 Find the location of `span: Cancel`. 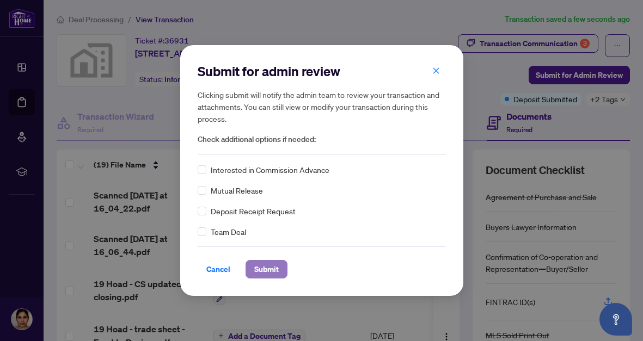

span: Cancel is located at coordinates (218, 269).